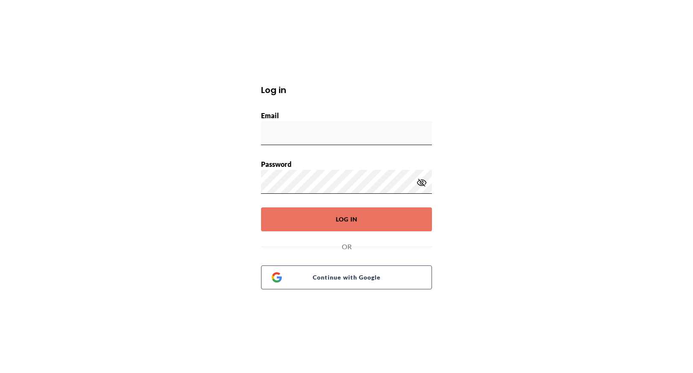 This screenshot has width=693, height=373. I want to click on label: Email, so click(270, 115).